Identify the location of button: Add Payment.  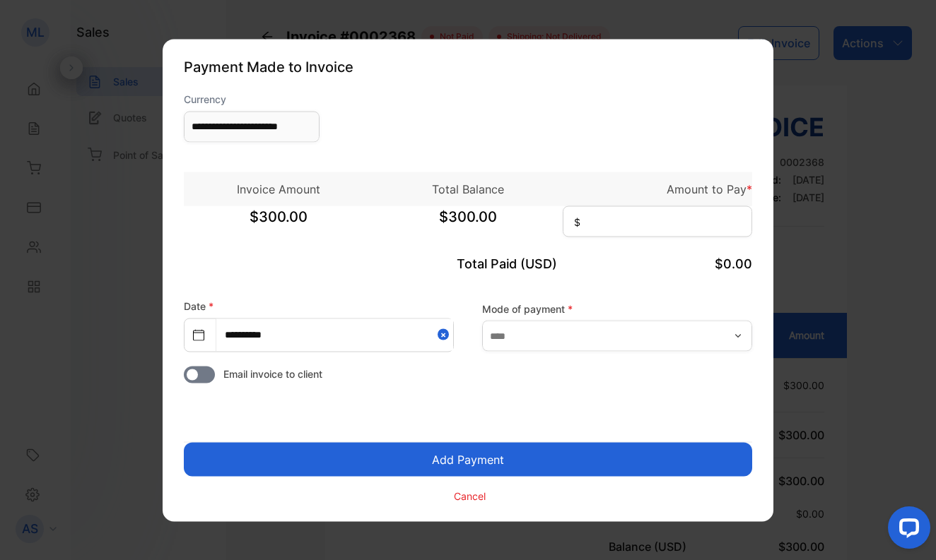
(468, 459).